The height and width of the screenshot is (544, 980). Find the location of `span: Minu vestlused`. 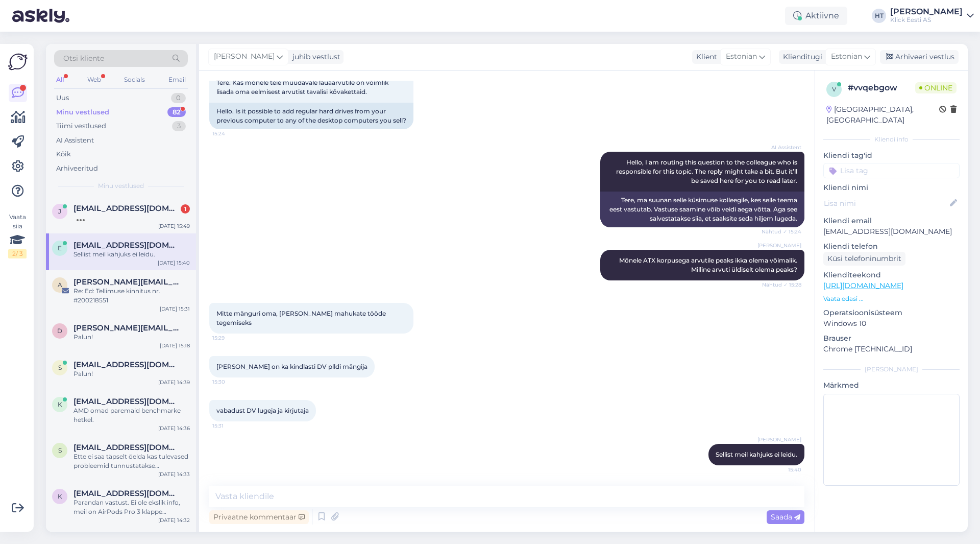

span: Minu vestlused is located at coordinates (121, 186).